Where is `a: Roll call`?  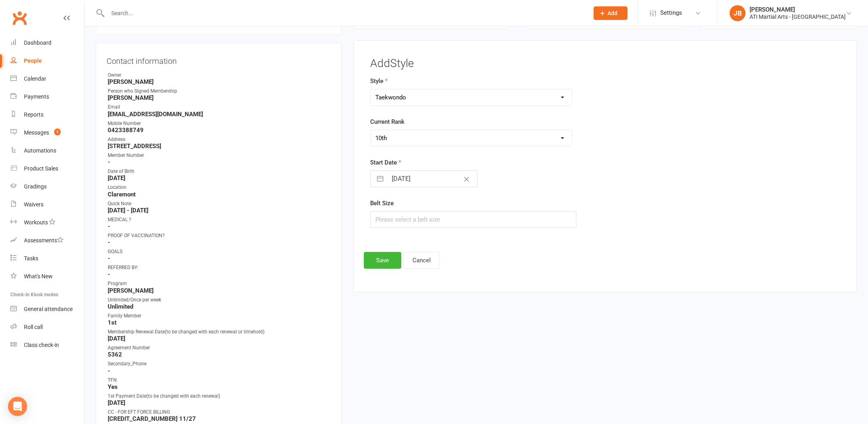
a: Roll call is located at coordinates (47, 327).